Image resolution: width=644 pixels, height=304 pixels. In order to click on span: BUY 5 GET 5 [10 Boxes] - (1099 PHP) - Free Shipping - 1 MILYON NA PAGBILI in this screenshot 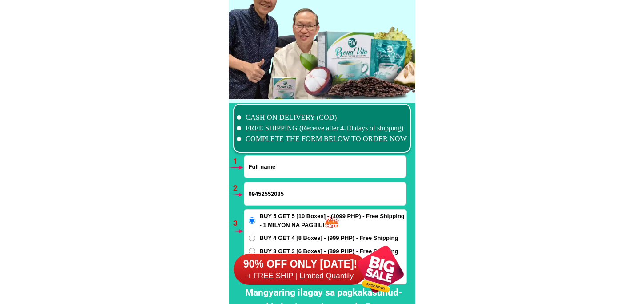, I will do `click(333, 220)`.